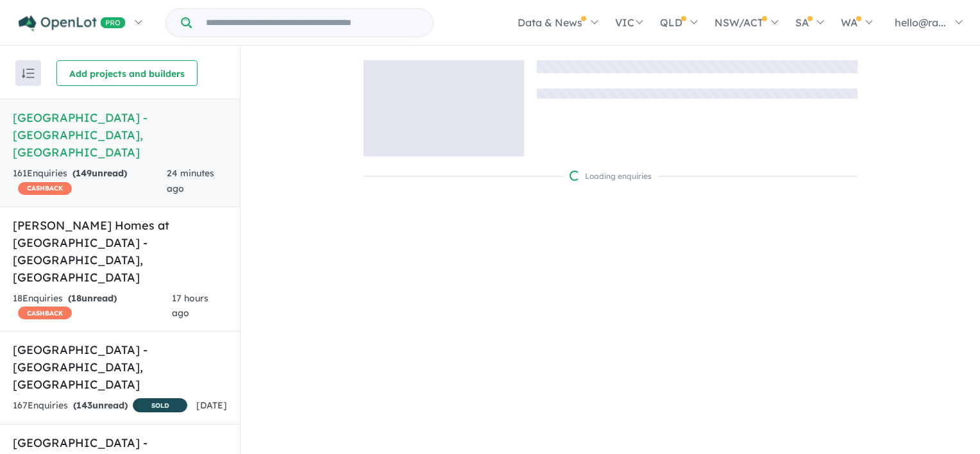  I want to click on input: Try estate name, suburb, builder or developer, so click(312, 22).